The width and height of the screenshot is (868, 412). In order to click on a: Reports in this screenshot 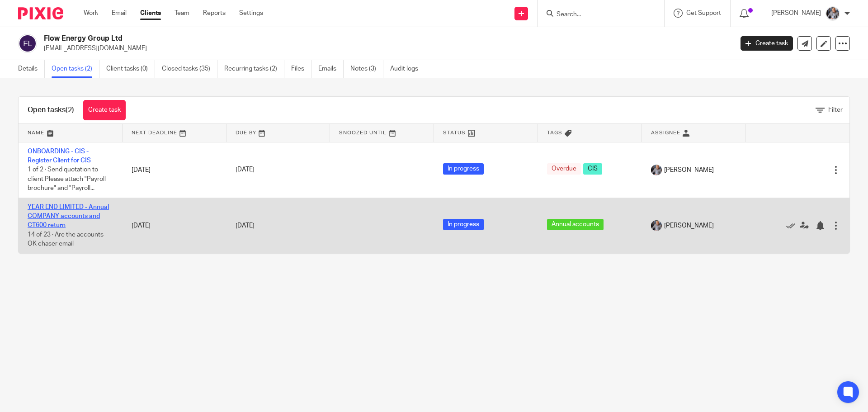, I will do `click(214, 13)`.